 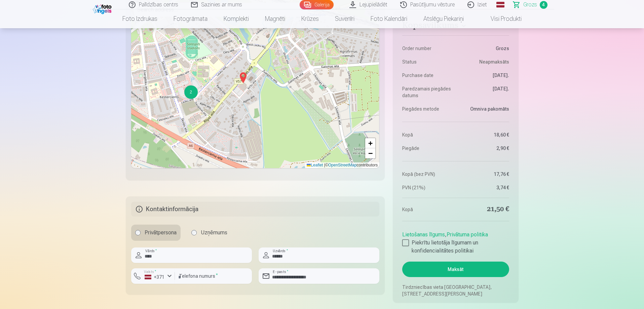 I want to click on a: Zoom in, so click(x=370, y=143).